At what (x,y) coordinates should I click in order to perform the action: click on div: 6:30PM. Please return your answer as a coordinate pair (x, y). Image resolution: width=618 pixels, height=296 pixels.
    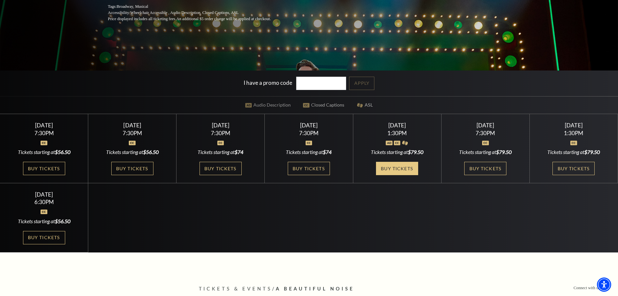
    Looking at the image, I should click on (44, 201).